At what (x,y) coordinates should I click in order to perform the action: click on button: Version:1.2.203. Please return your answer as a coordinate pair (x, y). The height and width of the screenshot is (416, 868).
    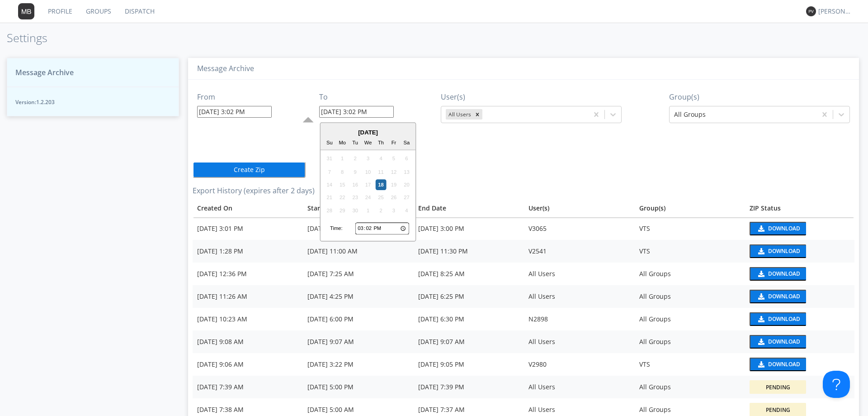
    Looking at the image, I should click on (92, 101).